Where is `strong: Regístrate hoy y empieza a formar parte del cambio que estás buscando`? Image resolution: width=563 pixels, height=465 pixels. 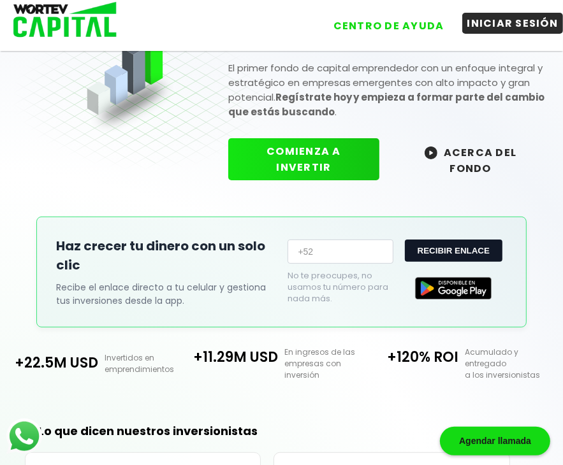
strong: Regístrate hoy y empieza a formar parte del cambio que estás buscando is located at coordinates (386, 105).